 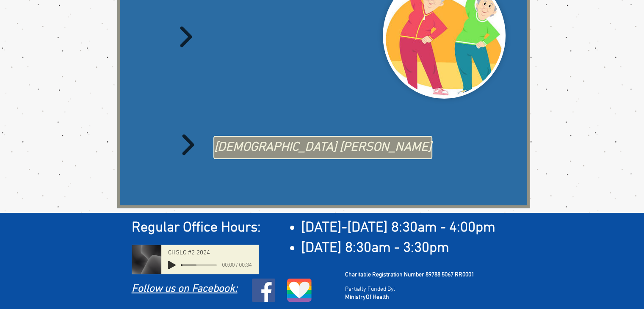 What do you see at coordinates (300, 290) in the screenshot?
I see `img: LGBTQ logo.png` at bounding box center [300, 290].